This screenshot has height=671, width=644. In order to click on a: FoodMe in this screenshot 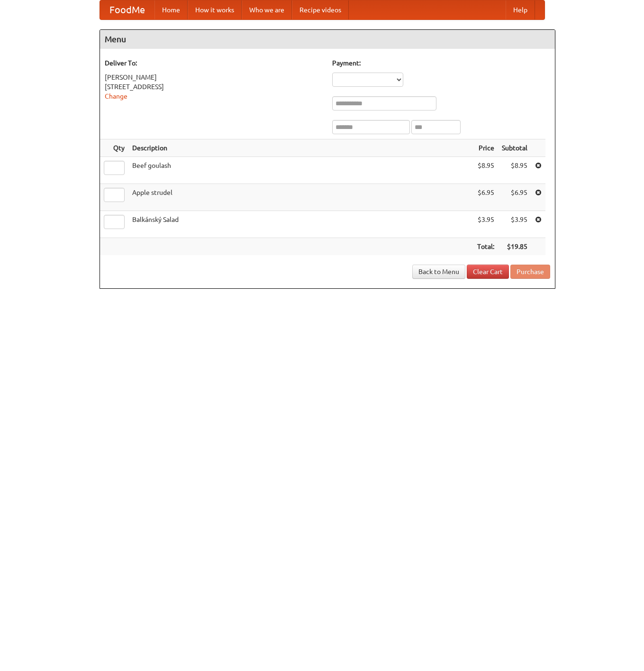, I will do `click(127, 10)`.